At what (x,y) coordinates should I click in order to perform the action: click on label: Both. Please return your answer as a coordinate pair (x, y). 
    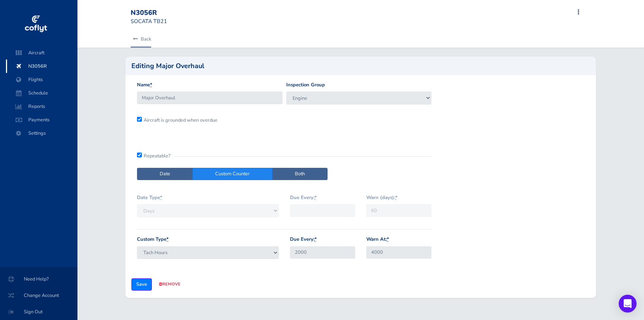
    Looking at the image, I should click on (300, 174).